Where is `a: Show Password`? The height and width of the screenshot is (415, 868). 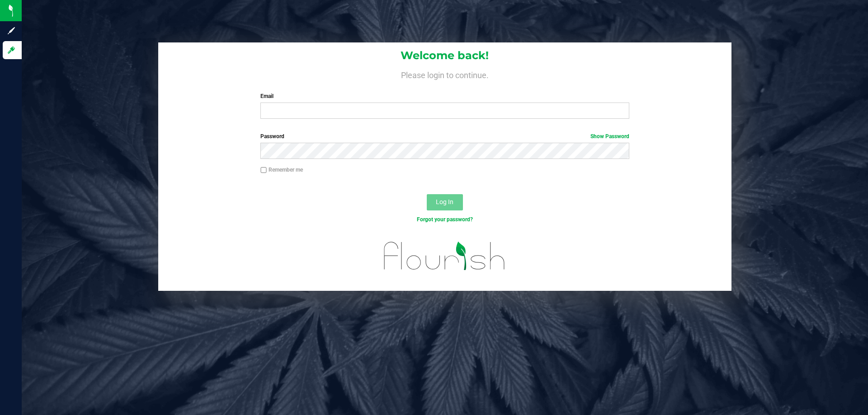
a: Show Password is located at coordinates (610, 137).